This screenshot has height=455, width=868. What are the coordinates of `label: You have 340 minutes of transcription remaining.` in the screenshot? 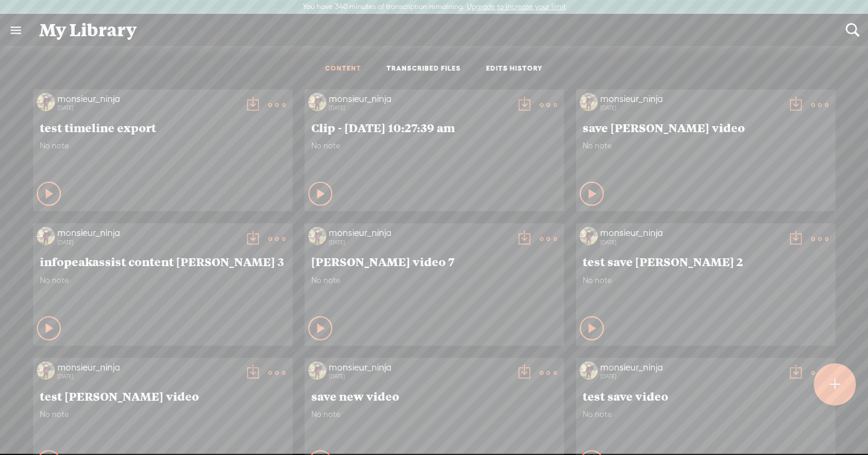 It's located at (384, 7).